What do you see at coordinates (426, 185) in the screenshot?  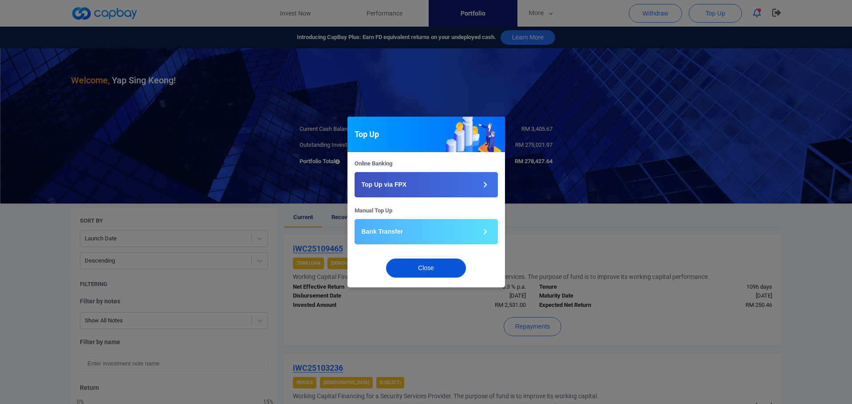 I see `button: Top Up via FPX` at bounding box center [426, 185].